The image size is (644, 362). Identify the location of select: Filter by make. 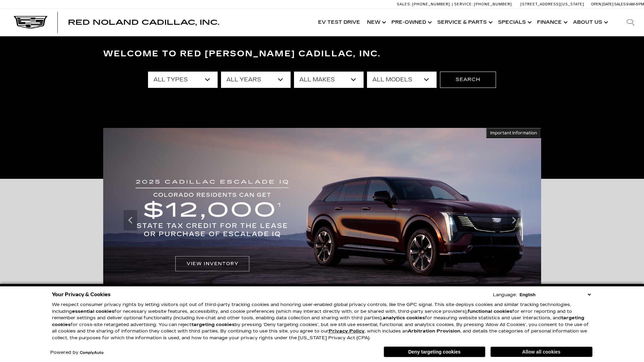
(328, 80).